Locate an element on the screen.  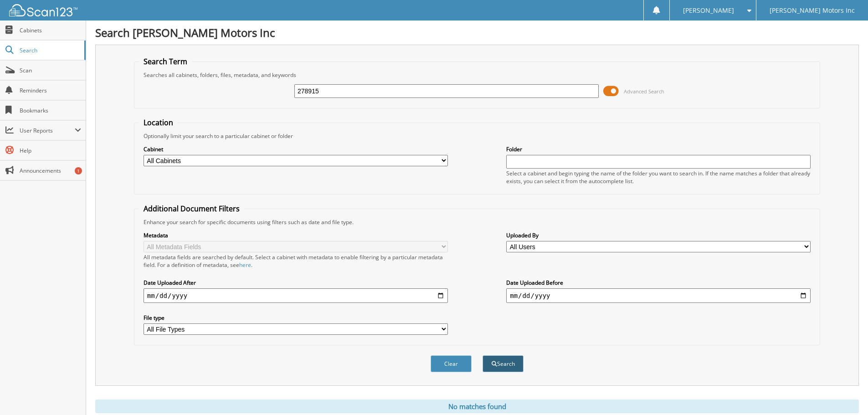
div: Chat Widget is located at coordinates (846, 394).